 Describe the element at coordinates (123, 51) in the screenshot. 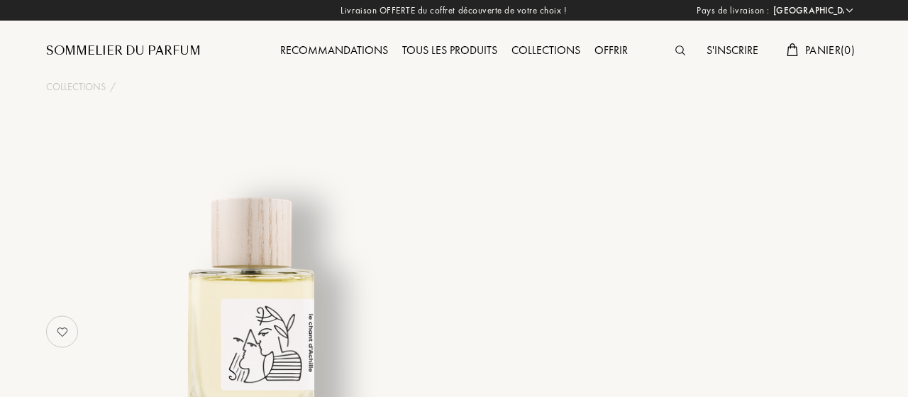

I see `a: Sommelier du Parfum` at that location.